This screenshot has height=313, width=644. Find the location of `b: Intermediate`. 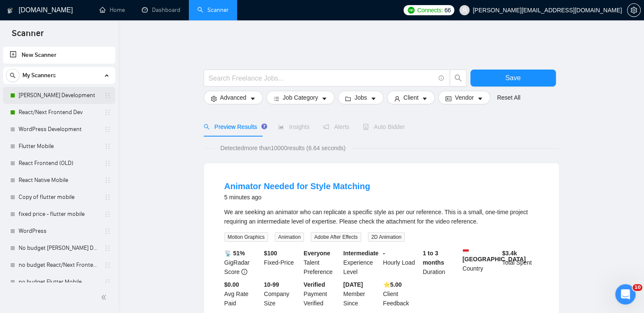

b: Intermediate is located at coordinates (361, 253).